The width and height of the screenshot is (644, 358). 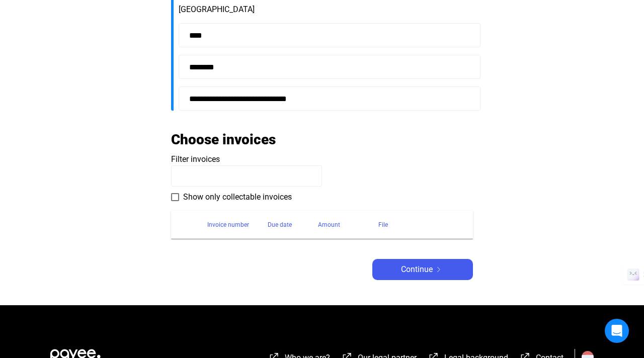 What do you see at coordinates (423, 269) in the screenshot?
I see `button: Continuearrow-right-white` at bounding box center [423, 269].